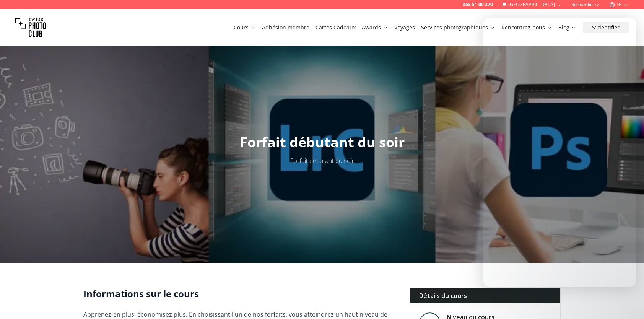  What do you see at coordinates (478, 5) in the screenshot?
I see `a: 058 51 00 270` at bounding box center [478, 5].